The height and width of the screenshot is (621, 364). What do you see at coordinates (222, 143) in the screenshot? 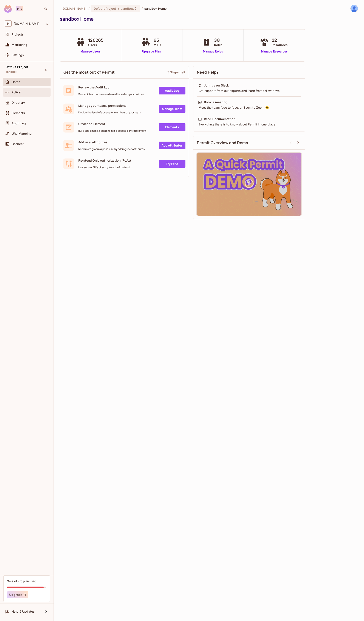
I see `span: Permit Overview and Demo` at bounding box center [222, 143].